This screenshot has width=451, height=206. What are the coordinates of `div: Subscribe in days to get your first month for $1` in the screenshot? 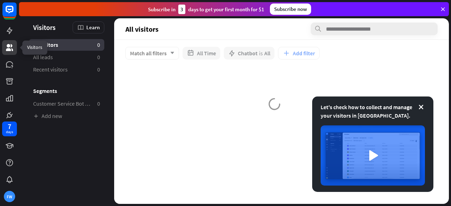 It's located at (206, 9).